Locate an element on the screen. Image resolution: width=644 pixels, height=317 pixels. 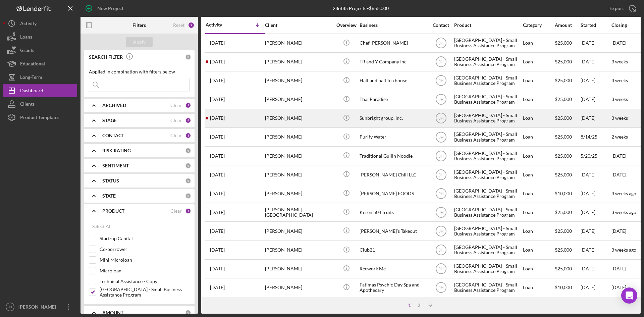
div: Fatimas Psychic Day Spa and Apothecary is located at coordinates (393, 287).